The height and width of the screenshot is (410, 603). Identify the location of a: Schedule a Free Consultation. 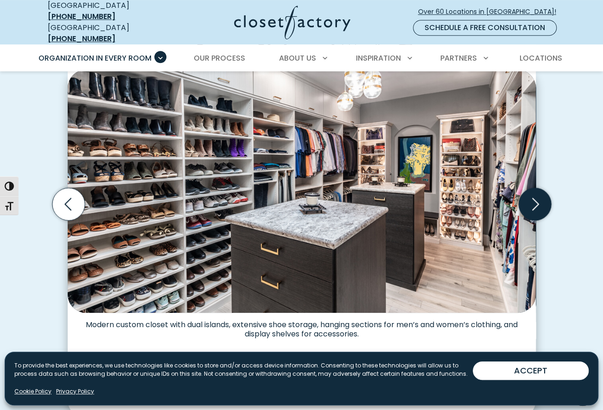
(485, 28).